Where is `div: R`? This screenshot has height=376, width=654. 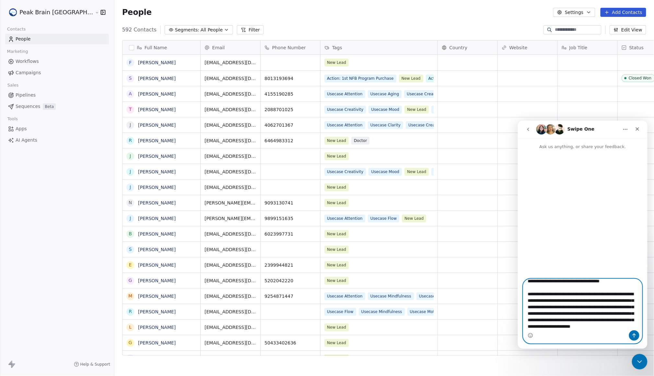
div: R is located at coordinates (130, 140).